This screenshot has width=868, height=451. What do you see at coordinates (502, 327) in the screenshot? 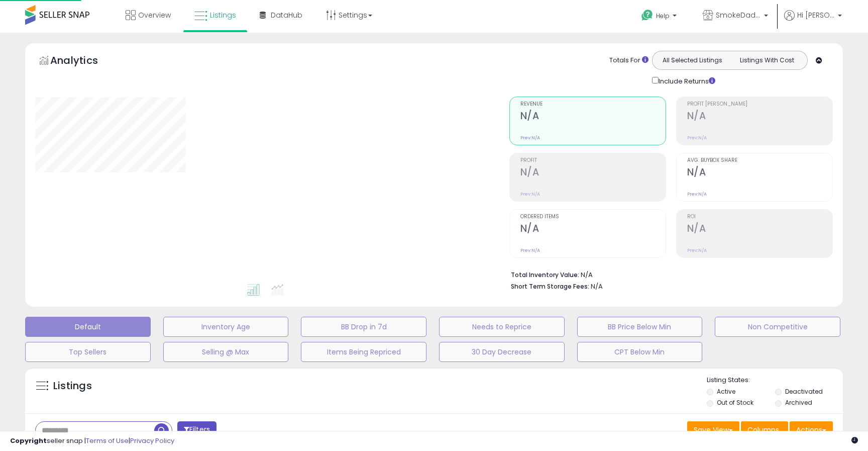
I see `button: Needs to Reprice` at bounding box center [502, 327].